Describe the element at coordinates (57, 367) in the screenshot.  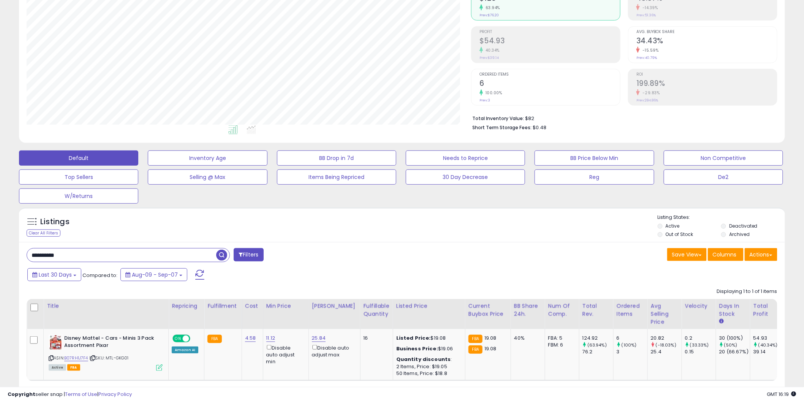
I see `span: All listings currently available for purchase on Amazon` at that location.